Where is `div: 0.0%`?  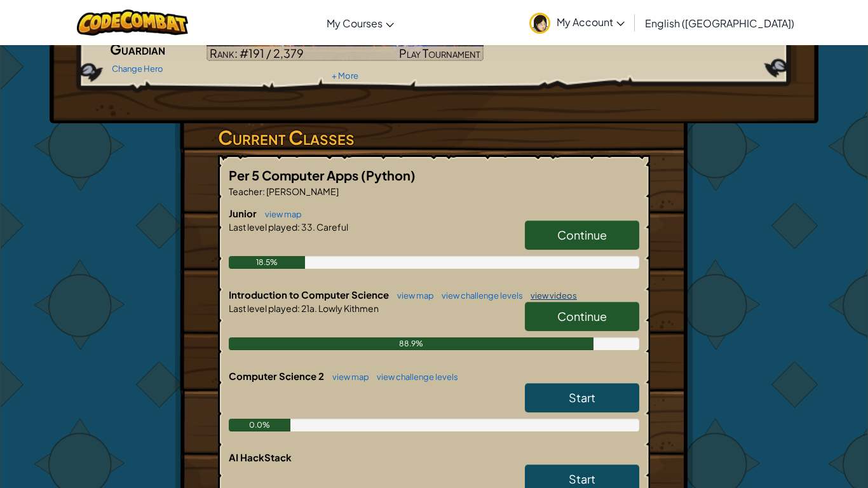 div: 0.0% is located at coordinates (259, 425).